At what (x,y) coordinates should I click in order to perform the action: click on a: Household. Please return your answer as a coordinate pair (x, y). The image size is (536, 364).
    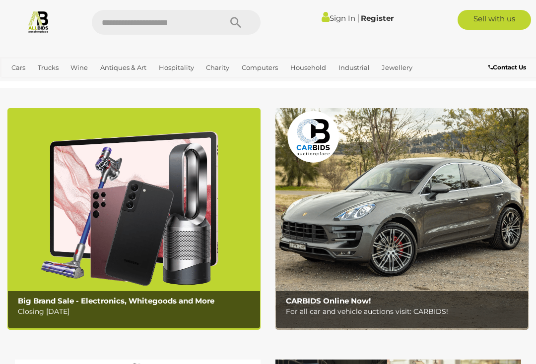
    Looking at the image, I should click on (308, 68).